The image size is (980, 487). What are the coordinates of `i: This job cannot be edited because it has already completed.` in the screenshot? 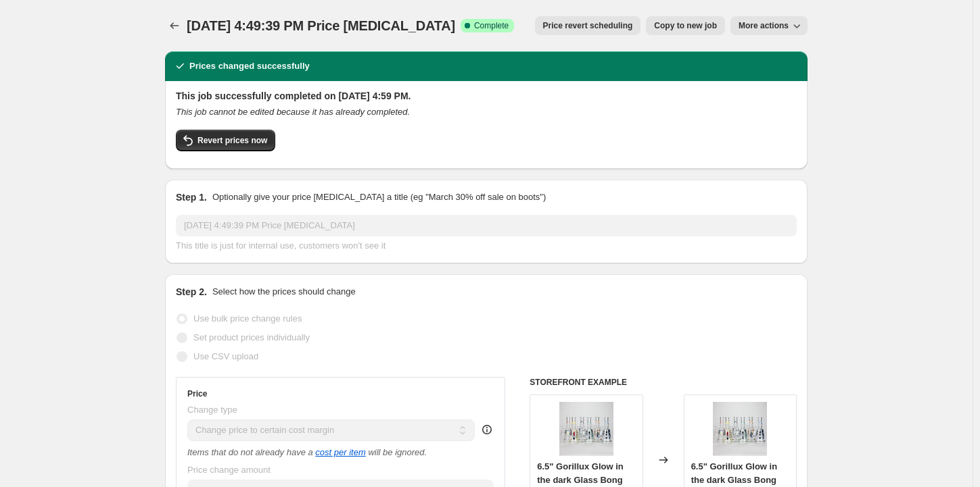 It's located at (293, 112).